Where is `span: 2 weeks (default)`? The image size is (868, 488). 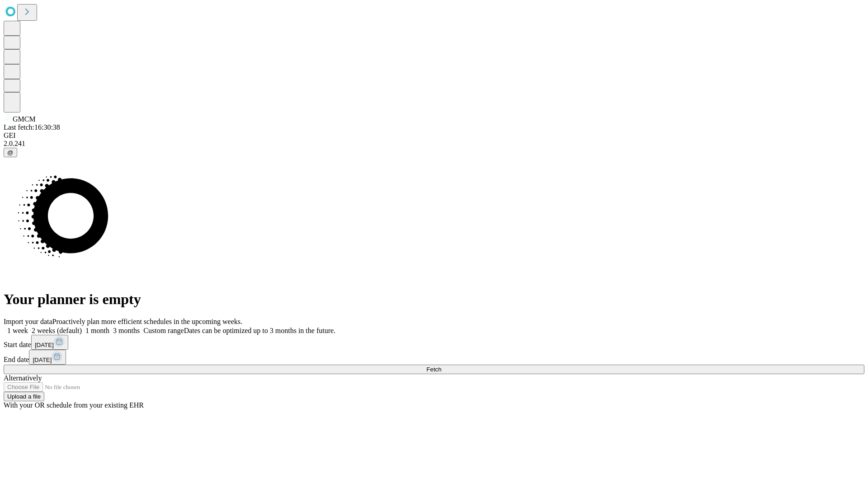
span: 2 weeks (default) is located at coordinates (57, 330).